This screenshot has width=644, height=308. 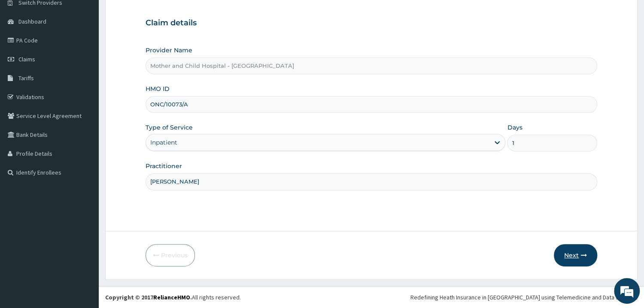 I want to click on span: Dashboard, so click(x=32, y=21).